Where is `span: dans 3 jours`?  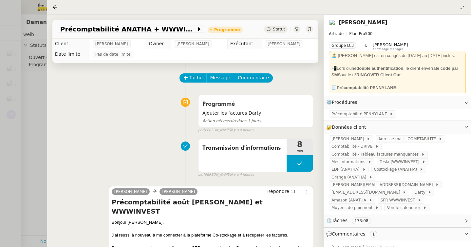 span: dans 3 jours is located at coordinates (232, 121).